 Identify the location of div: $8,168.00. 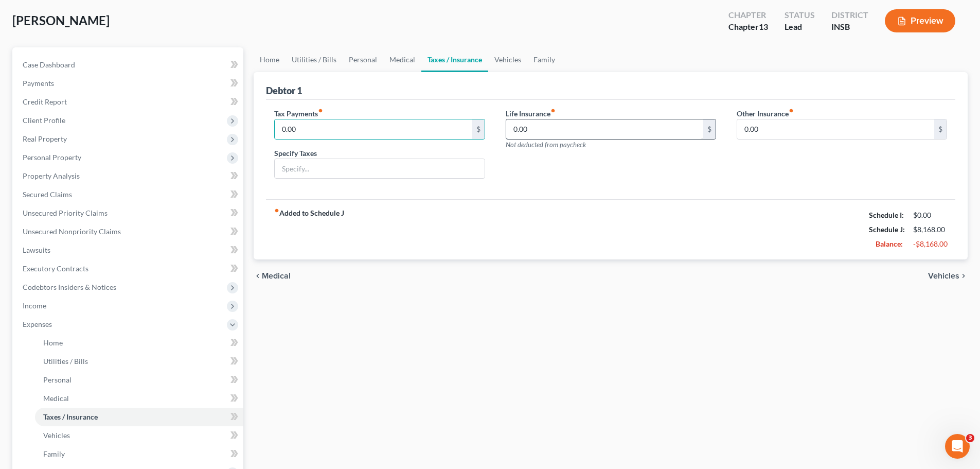
(930, 229).